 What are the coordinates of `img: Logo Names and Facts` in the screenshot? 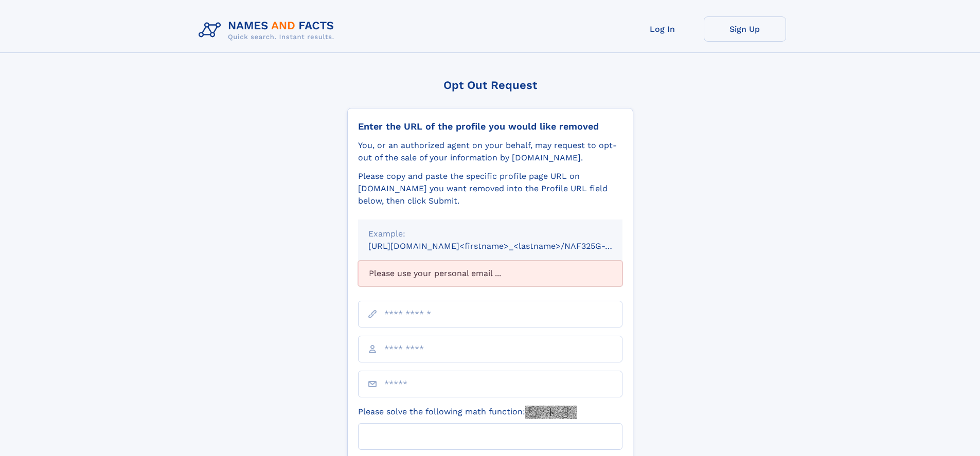 It's located at (268, 30).